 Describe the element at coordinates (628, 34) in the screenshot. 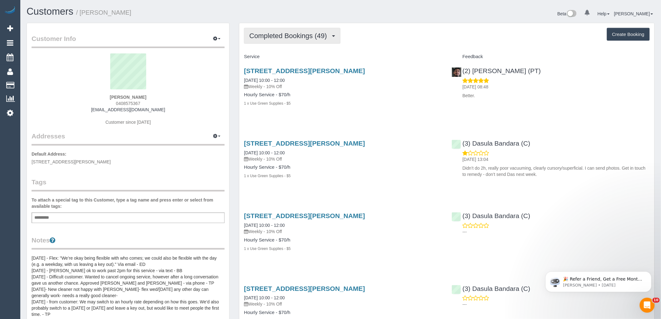

I see `button: Create Booking` at that location.